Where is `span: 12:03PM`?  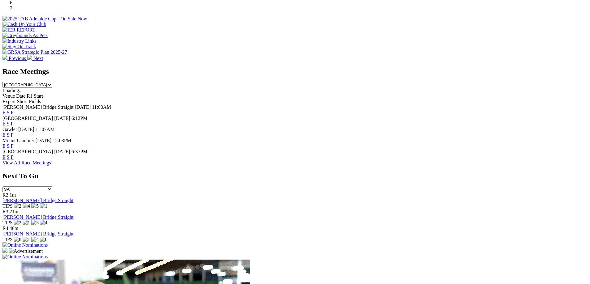 span: 12:03PM is located at coordinates (62, 141).